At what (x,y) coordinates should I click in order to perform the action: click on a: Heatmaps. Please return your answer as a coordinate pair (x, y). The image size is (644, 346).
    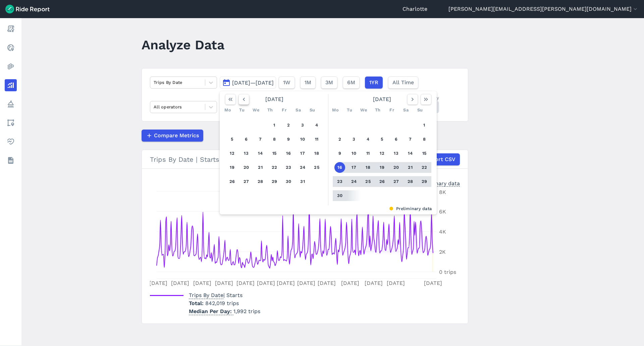
    Looking at the image, I should click on (11, 66).